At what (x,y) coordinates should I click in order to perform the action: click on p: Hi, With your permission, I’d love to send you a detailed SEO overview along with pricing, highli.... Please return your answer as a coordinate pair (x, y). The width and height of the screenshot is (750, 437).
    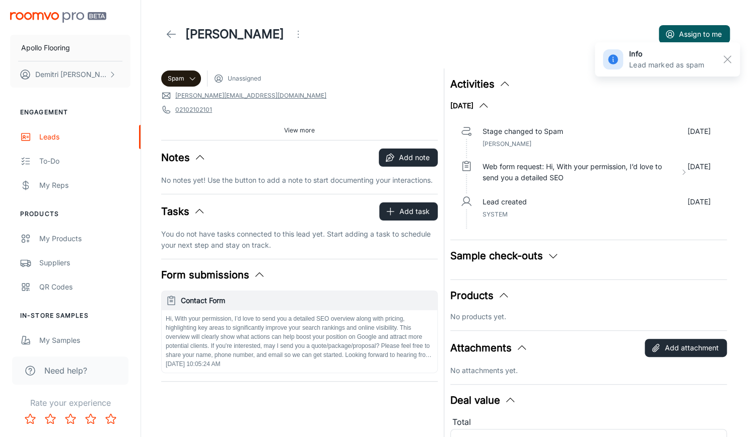
    Looking at the image, I should click on (299, 337).